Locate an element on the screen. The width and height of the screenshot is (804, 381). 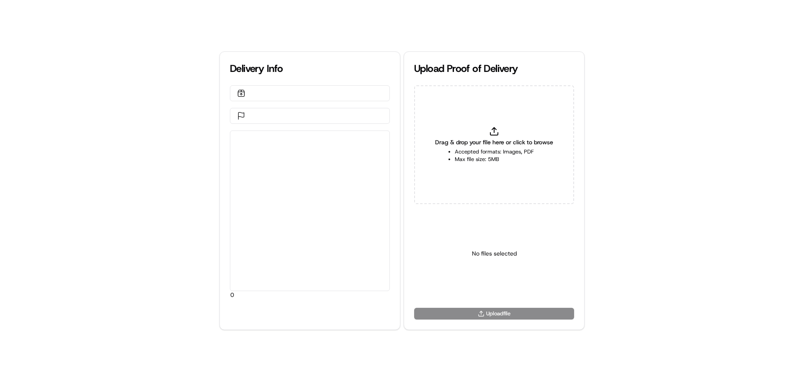
p: No files selected is located at coordinates (494, 254).